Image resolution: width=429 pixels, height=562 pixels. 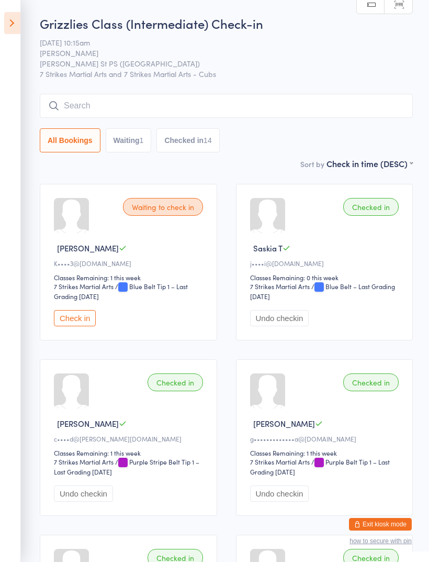 I want to click on div: 1, so click(x=142, y=140).